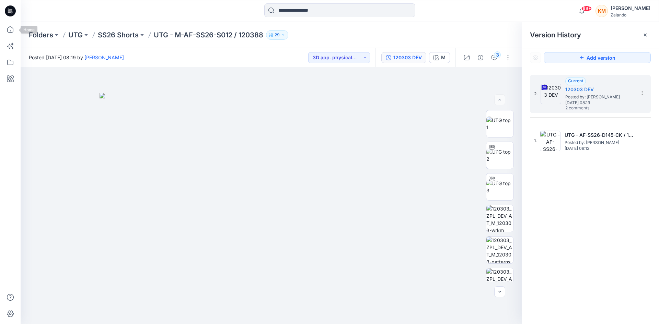  I want to click on div: KM, so click(602, 11).